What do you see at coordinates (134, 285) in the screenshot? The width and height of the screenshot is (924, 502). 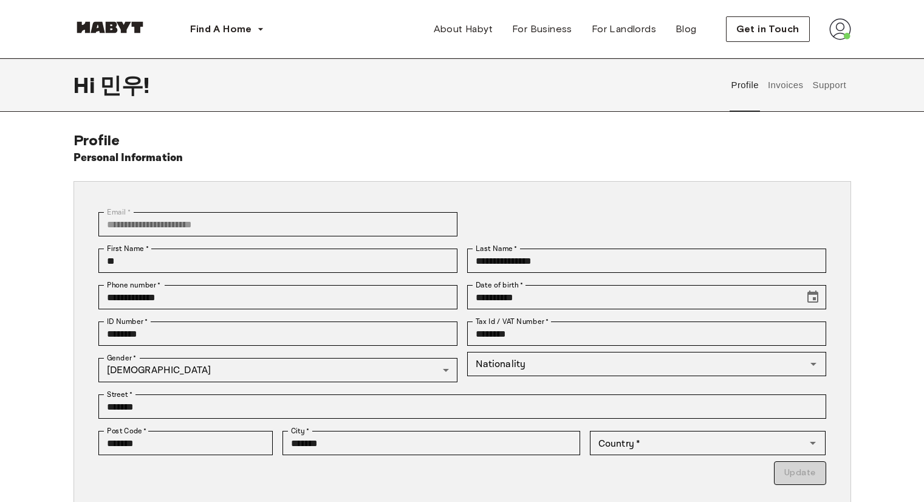 I see `label: Phone number` at bounding box center [134, 285].